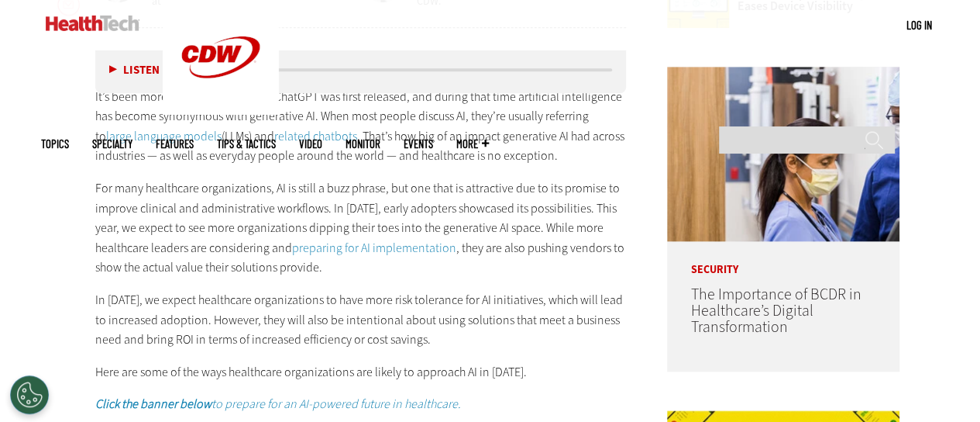 Image resolution: width=980 pixels, height=422 pixels. I want to click on a: Doctors reviewing tablet, so click(783, 154).